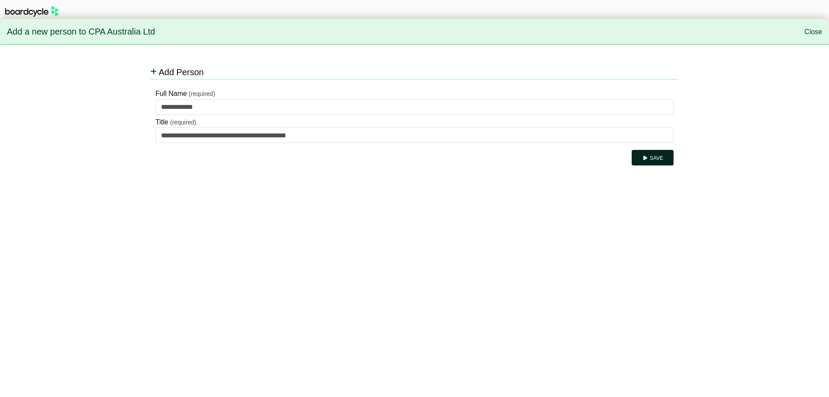 Image resolution: width=829 pixels, height=397 pixels. What do you see at coordinates (81, 32) in the screenshot?
I see `span: Add a new person to CPA Australia Ltd` at bounding box center [81, 32].